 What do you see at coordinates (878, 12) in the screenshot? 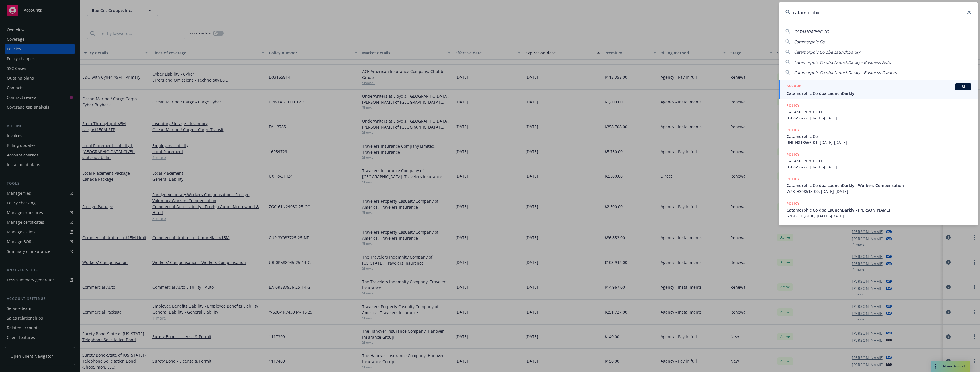
I see `input: Search...` at bounding box center [878, 12].